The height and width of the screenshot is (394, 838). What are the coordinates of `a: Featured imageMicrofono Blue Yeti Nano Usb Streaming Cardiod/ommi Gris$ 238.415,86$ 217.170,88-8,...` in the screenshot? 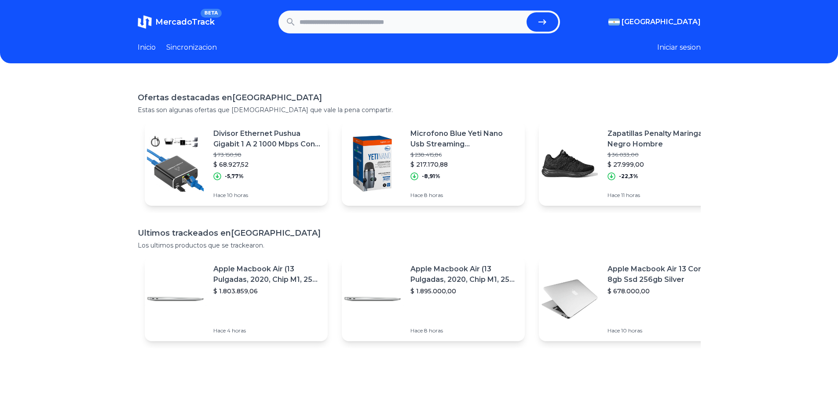 It's located at (433, 164).